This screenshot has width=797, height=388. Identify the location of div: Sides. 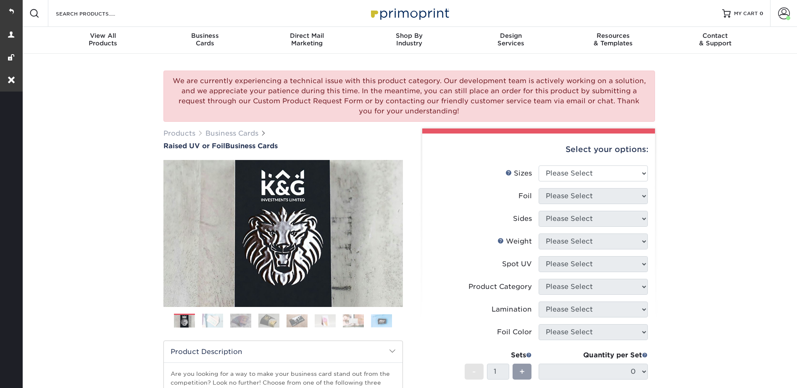
(522, 219).